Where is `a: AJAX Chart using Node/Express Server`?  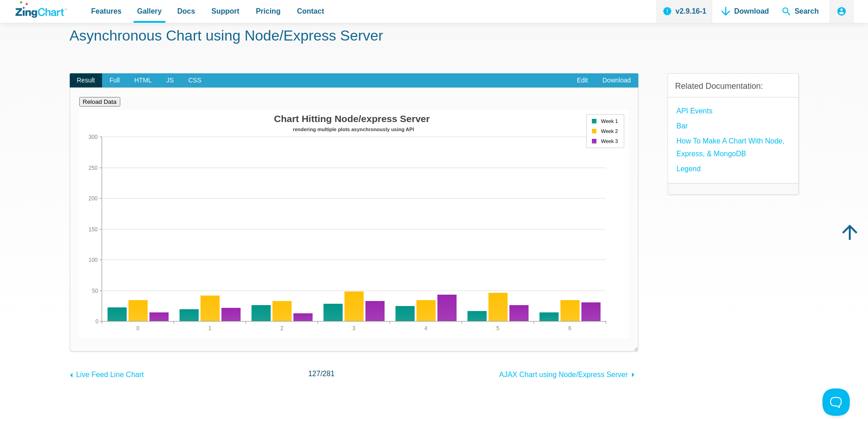 a: AJAX Chart using Node/Express Server is located at coordinates (568, 373).